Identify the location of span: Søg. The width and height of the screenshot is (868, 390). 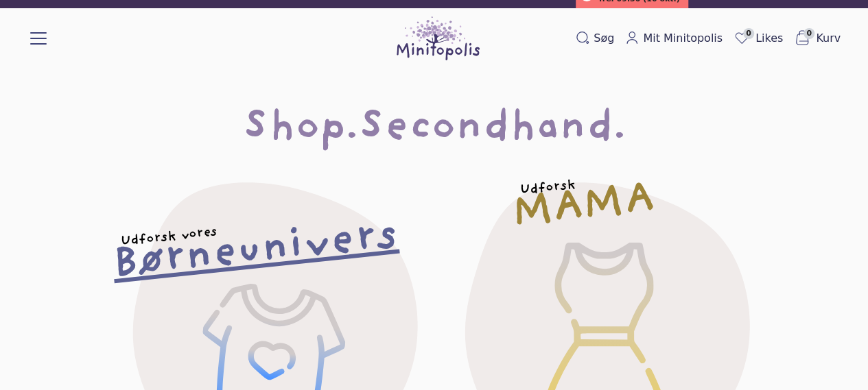
(604, 38).